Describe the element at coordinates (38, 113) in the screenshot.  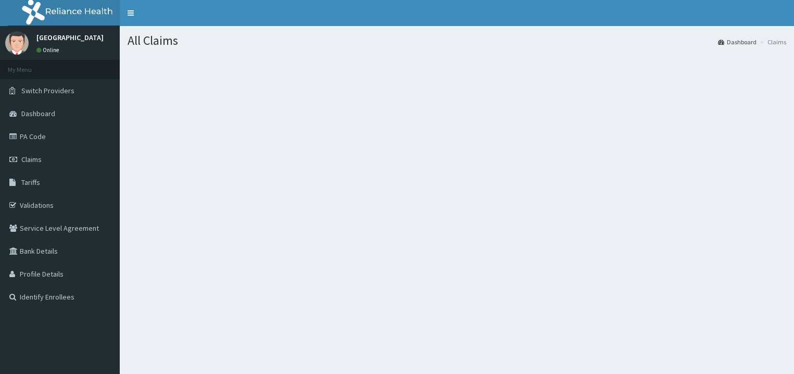
I see `span: Dashboard` at that location.